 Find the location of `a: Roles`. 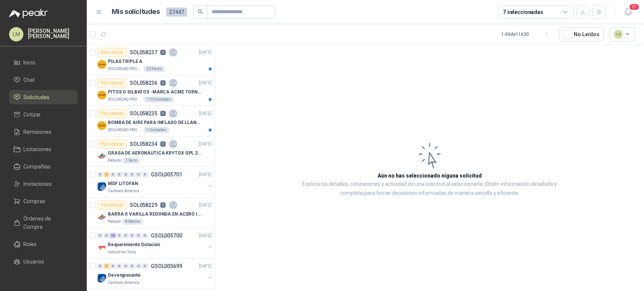

a: Roles is located at coordinates (43, 245).